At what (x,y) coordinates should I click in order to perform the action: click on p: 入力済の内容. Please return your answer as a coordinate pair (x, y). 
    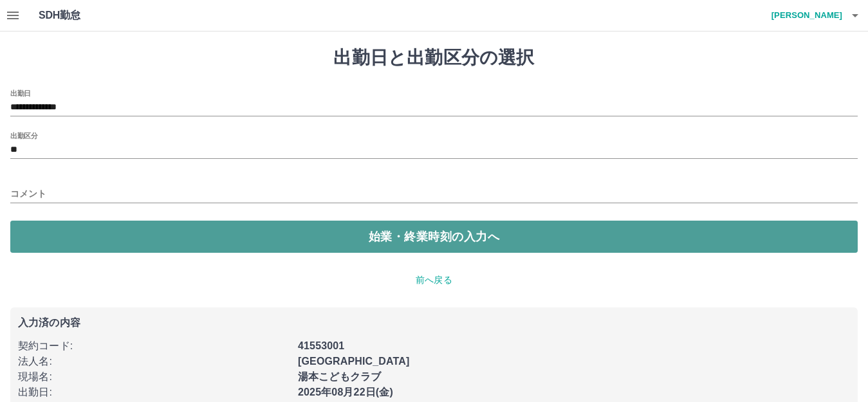
    Looking at the image, I should click on (434, 323).